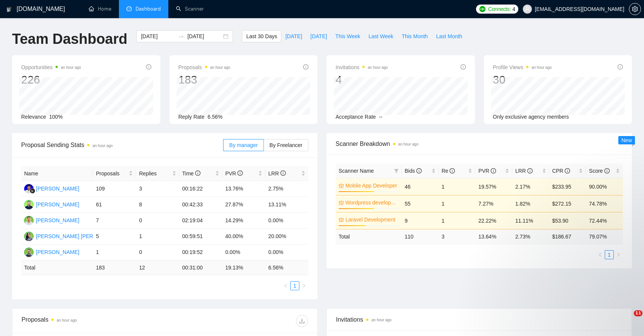  What do you see at coordinates (449, 36) in the screenshot?
I see `span: Last Month` at bounding box center [449, 36].